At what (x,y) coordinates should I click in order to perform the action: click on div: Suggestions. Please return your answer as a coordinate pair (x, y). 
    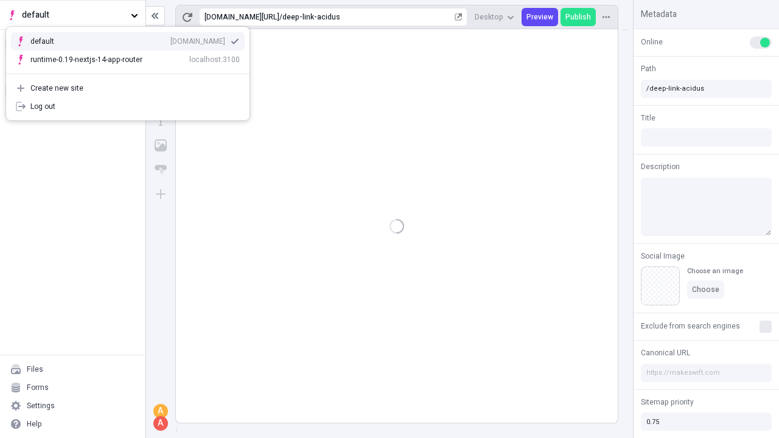
    Looking at the image, I should click on (128, 50).